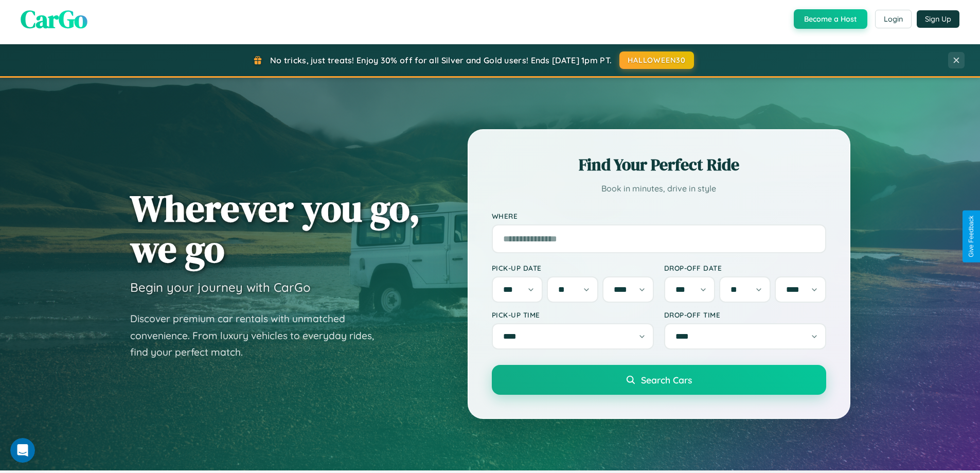 The image size is (980, 473). Describe the element at coordinates (666, 380) in the screenshot. I see `span: Search Cars` at that location.